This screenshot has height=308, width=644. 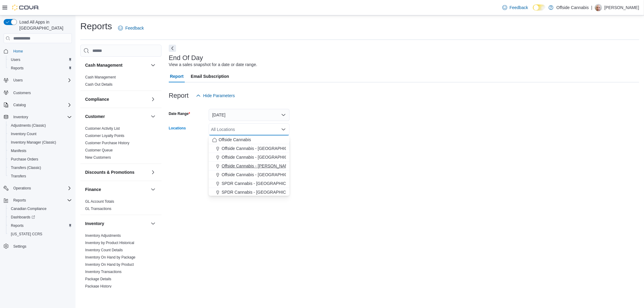 I want to click on button: Next, so click(x=172, y=48).